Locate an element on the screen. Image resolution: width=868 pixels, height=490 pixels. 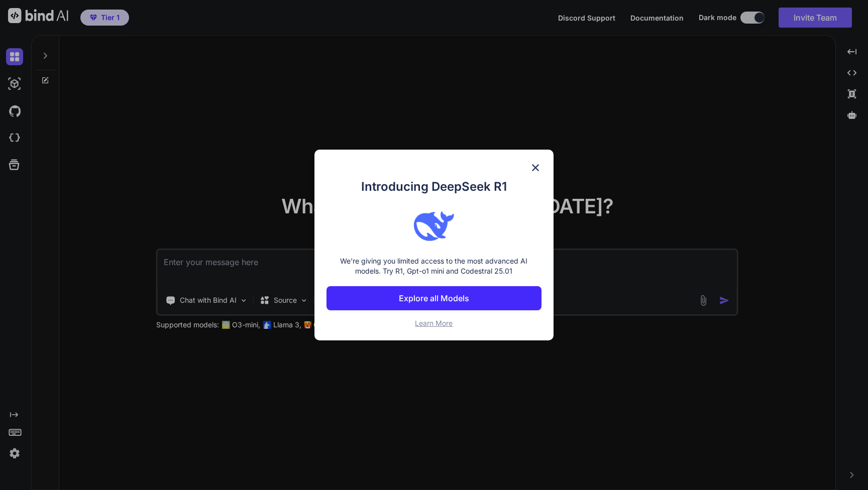
h1: Introducing DeepSeek R1 is located at coordinates (433, 187).